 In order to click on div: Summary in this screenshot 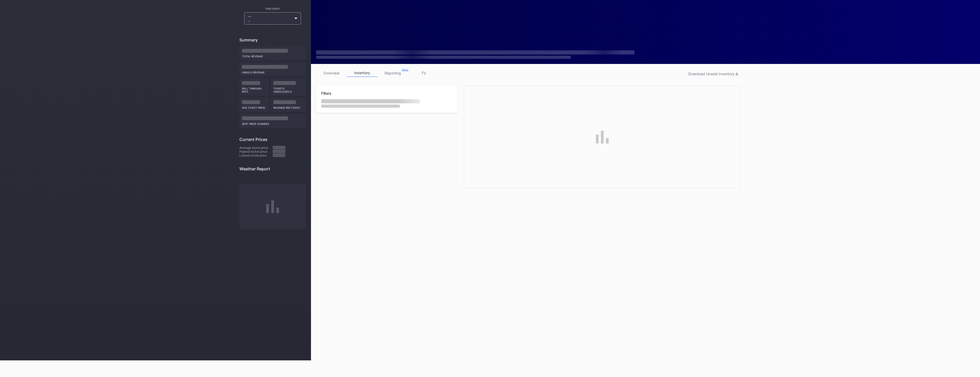, I will do `click(272, 40)`.